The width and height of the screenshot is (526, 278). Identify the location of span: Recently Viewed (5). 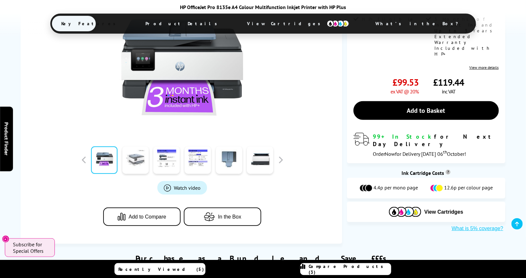
(162, 269).